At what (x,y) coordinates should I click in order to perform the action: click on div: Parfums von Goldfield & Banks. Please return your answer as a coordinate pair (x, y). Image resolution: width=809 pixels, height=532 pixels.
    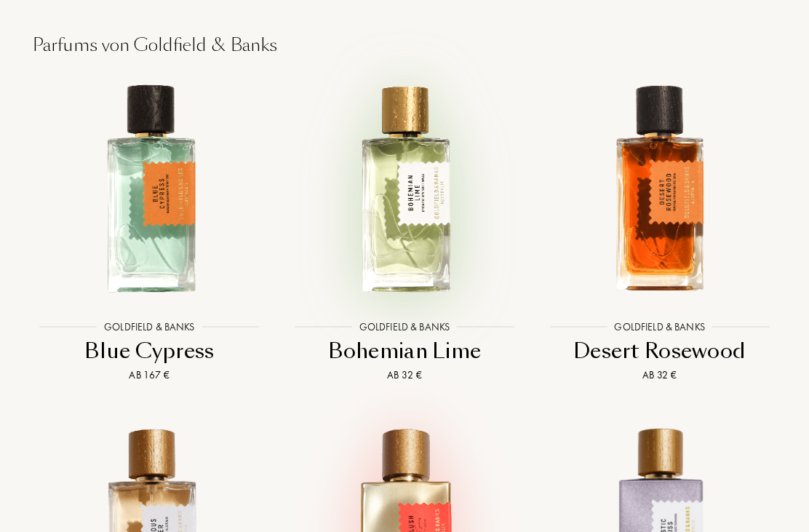
    Looking at the image, I should click on (404, 45).